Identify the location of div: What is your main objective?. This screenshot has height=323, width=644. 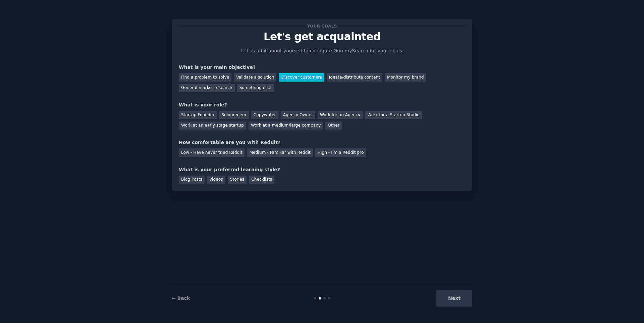
(322, 67).